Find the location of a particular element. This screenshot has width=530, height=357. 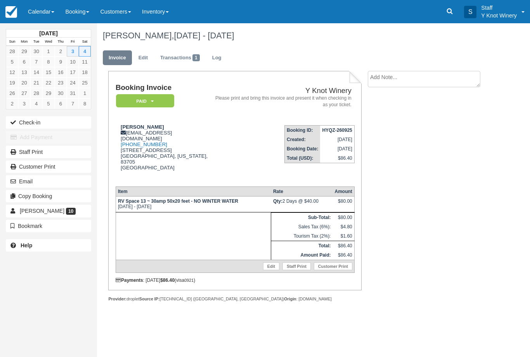

a: 9 is located at coordinates (61, 62).